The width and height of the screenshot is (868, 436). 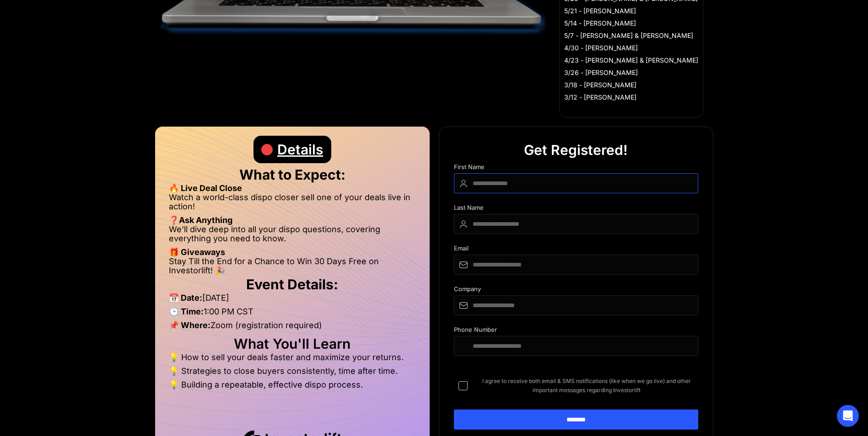 I want to click on div: Last Name, so click(x=576, y=209).